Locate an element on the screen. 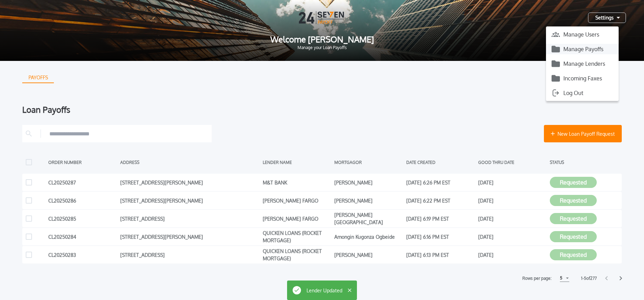 This screenshot has height=300, width=644. div: PAYOFFS is located at coordinates (38, 77).